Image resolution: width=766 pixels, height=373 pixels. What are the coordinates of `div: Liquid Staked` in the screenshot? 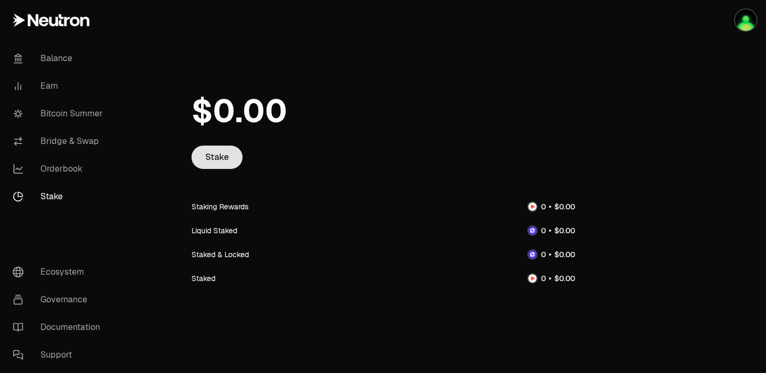 It's located at (214, 231).